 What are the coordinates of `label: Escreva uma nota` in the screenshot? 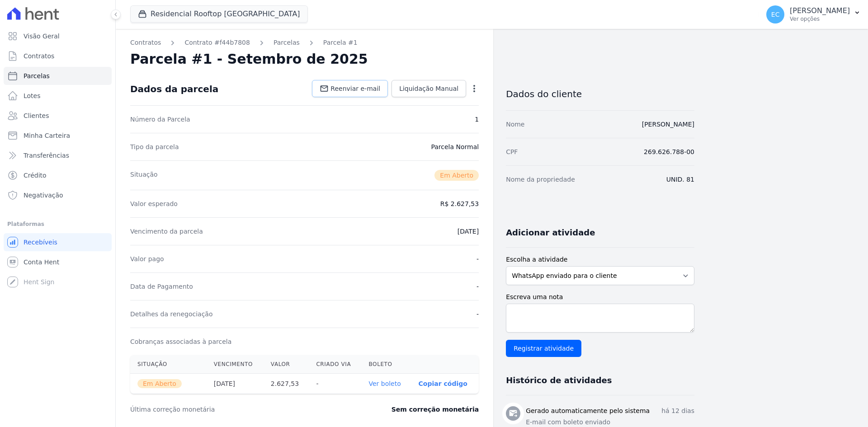 It's located at (599, 297).